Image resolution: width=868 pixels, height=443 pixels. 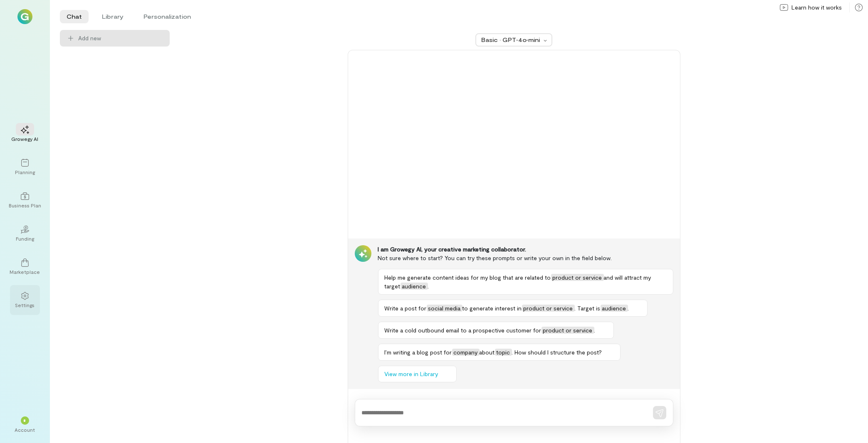 I want to click on div: Account, so click(x=25, y=430).